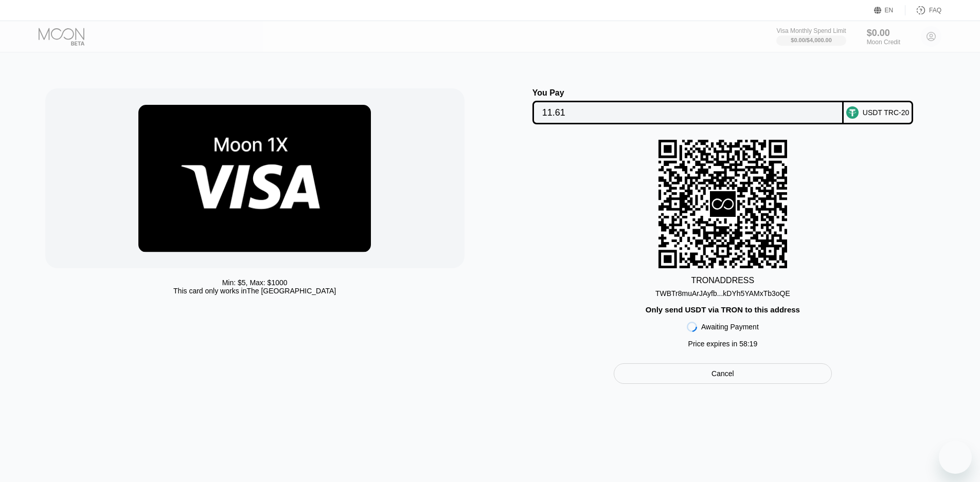 The image size is (980, 482). What do you see at coordinates (688, 93) in the screenshot?
I see `div: You Pay` at bounding box center [688, 93].